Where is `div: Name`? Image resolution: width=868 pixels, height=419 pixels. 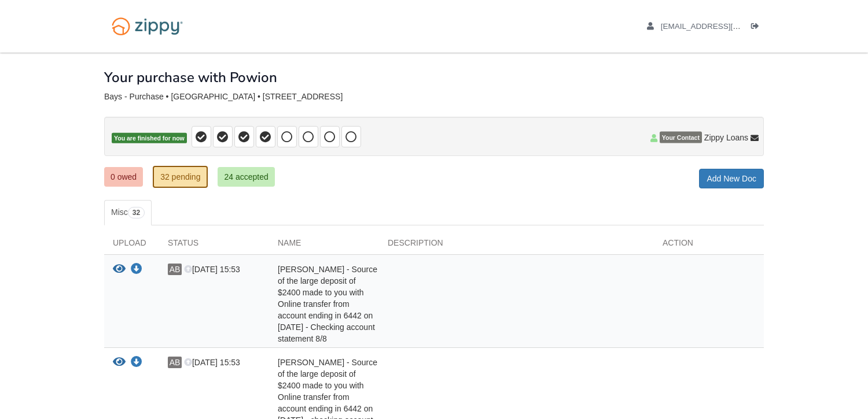
div: Name is located at coordinates (324, 246).